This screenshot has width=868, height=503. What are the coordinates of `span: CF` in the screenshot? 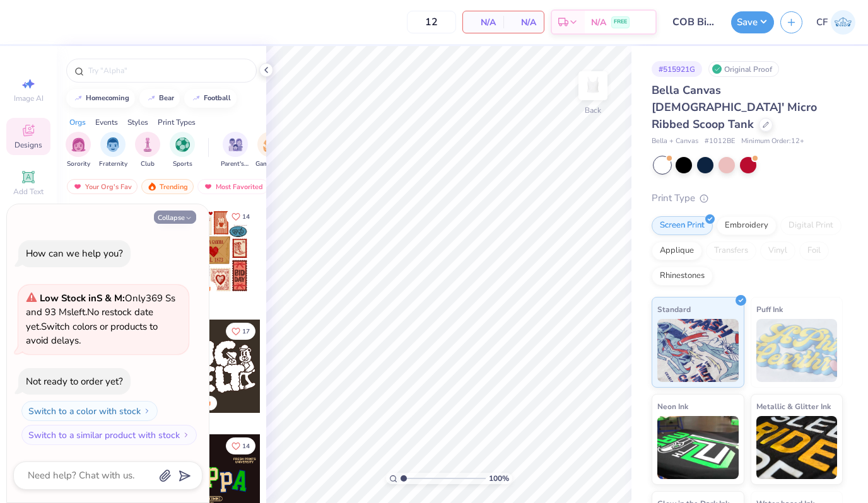 It's located at (822, 22).